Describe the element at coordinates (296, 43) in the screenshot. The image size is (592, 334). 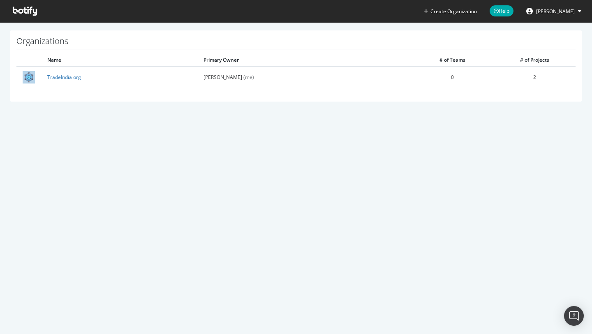
I see `h1: Organizations` at that location.